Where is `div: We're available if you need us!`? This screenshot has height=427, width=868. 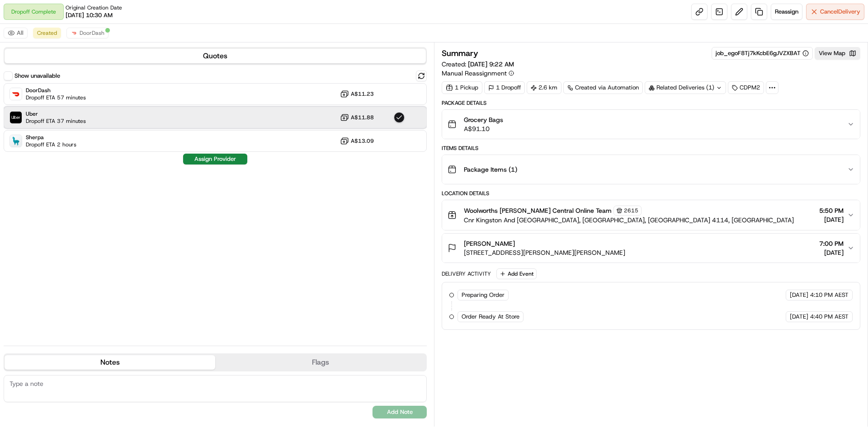
div: We're available if you need us! is located at coordinates (73, 99).